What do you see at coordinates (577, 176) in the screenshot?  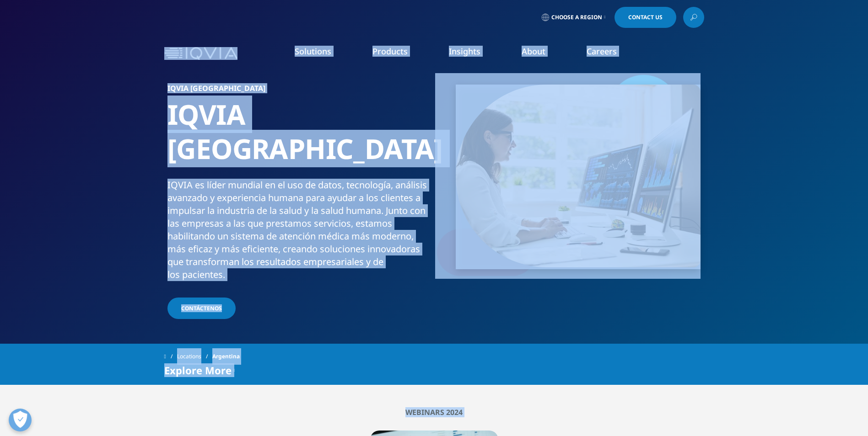 I see `img: 1118_woman-looking-at-data.jpg` at bounding box center [577, 176].